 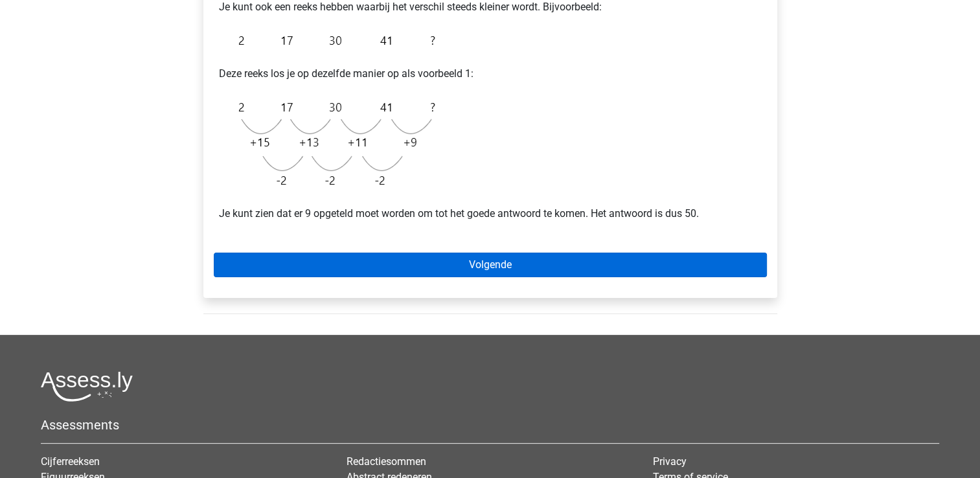 I want to click on img: Assessly logo, so click(x=87, y=386).